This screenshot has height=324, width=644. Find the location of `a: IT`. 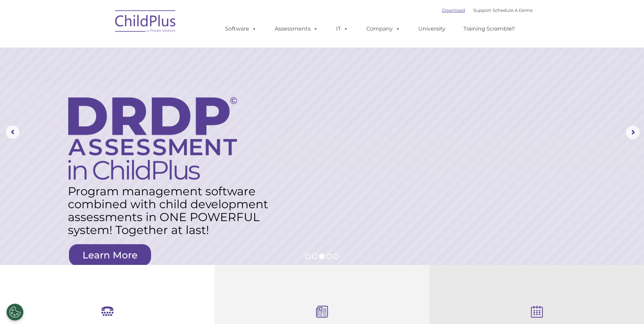

a: IT is located at coordinates (342, 29).